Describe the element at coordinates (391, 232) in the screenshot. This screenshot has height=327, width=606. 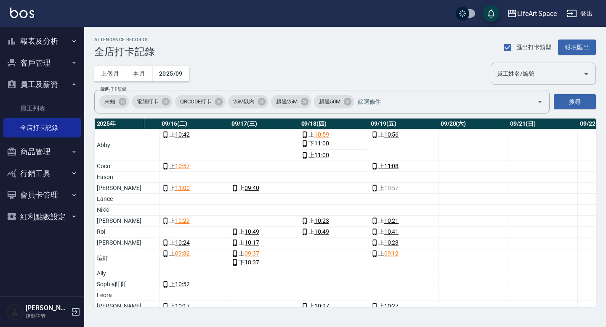
I see `a: 10:41` at that location.